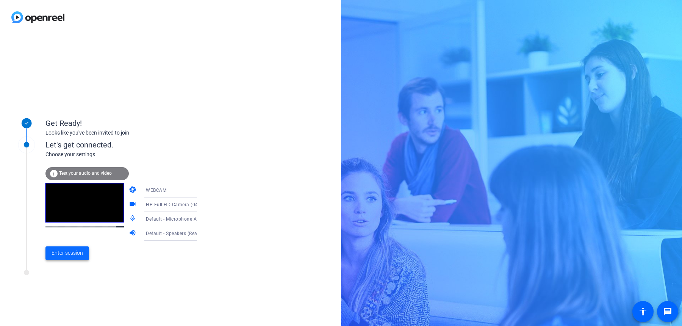  What do you see at coordinates (133, 204) in the screenshot?
I see `mat-icon: videocam` at bounding box center [133, 204].